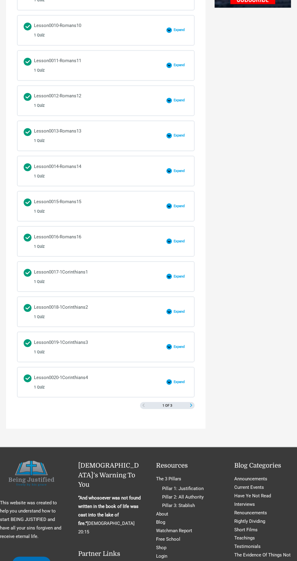 The image size is (297, 561). Describe the element at coordinates (161, 522) in the screenshot. I see `a: Blog` at that location.